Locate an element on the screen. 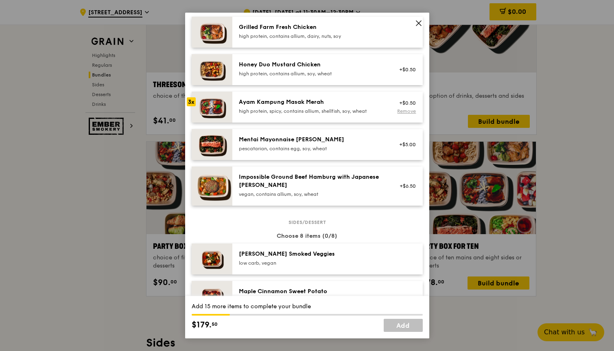  div: low carb, vegan is located at coordinates (312, 263).